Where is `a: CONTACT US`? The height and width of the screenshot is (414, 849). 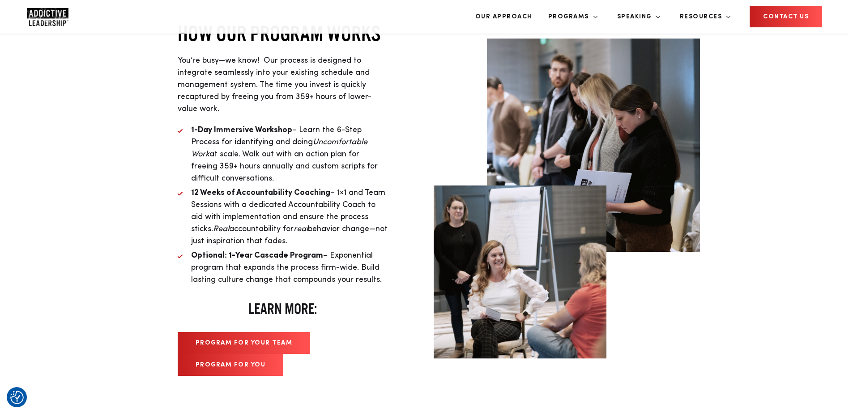 a: CONTACT US is located at coordinates (786, 17).